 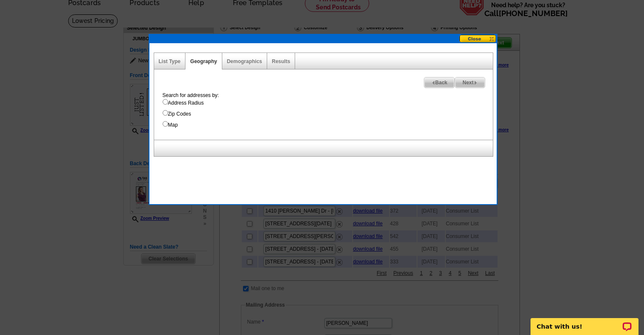 I want to click on a: Demographics, so click(x=245, y=61).